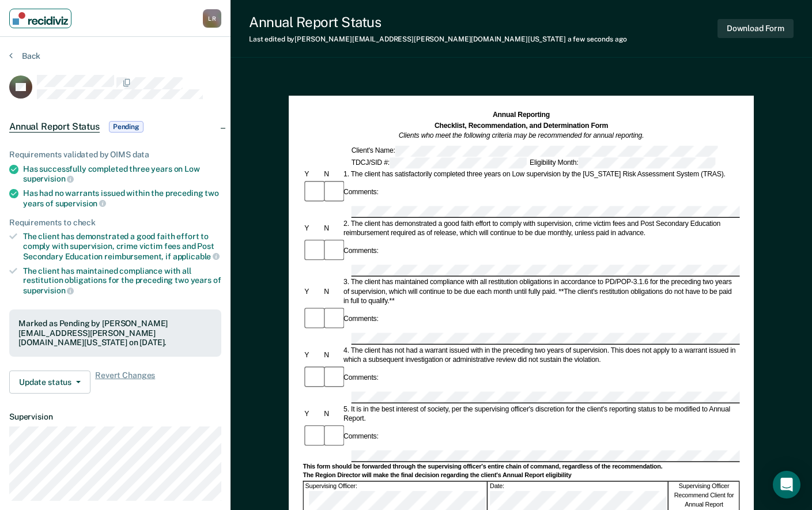 The width and height of the screenshot is (812, 510). Describe the element at coordinates (541, 291) in the screenshot. I see `div: 3. The client has maintained compliance with all restitution obligations in accordance to PD/POP-...` at that location.